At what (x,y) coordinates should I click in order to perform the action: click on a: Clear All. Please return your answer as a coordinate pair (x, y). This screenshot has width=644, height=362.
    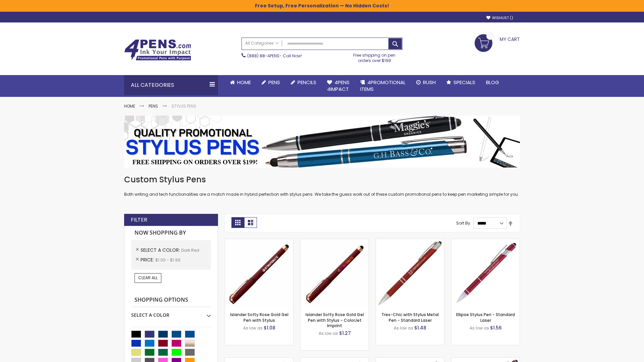
    Looking at the image, I should click on (148, 278).